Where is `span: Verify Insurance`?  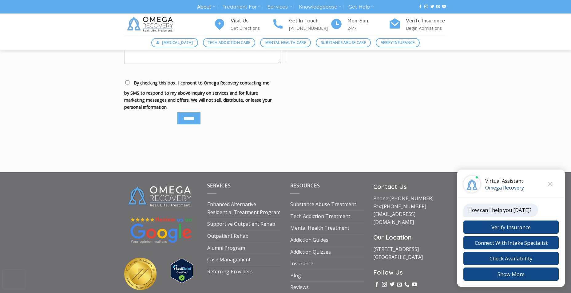 span: Verify Insurance is located at coordinates (398, 42).